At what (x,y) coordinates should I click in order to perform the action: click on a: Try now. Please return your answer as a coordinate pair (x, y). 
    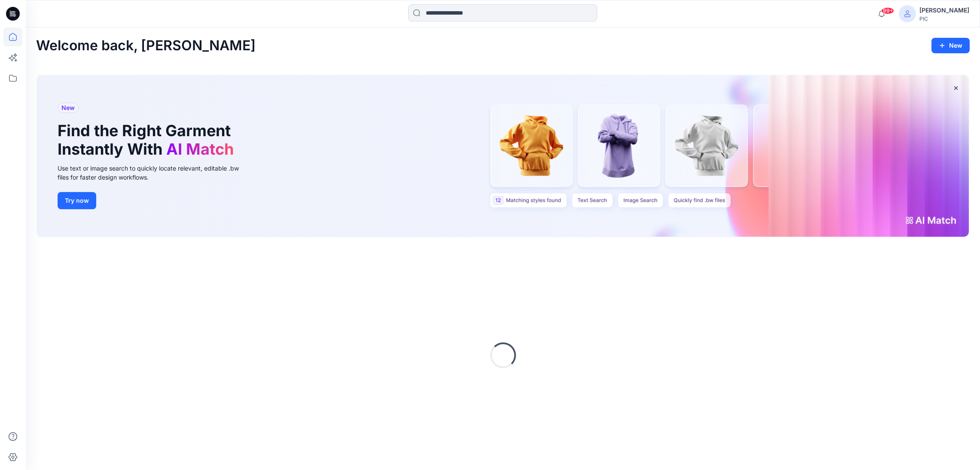
    Looking at the image, I should click on (77, 200).